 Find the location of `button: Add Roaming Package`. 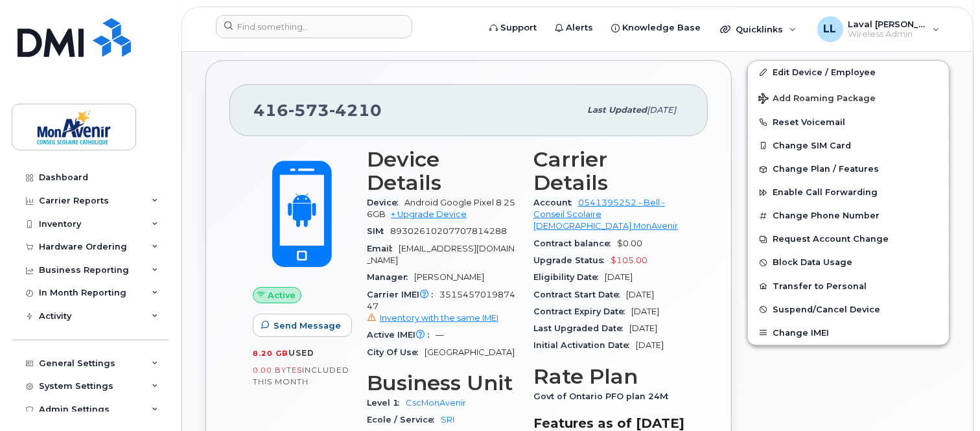

button: Add Roaming Package is located at coordinates (848, 97).